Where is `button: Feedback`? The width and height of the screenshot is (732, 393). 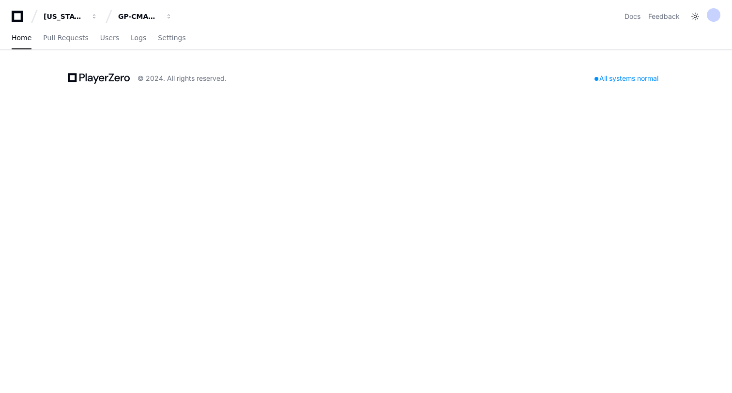
button: Feedback is located at coordinates (664, 16).